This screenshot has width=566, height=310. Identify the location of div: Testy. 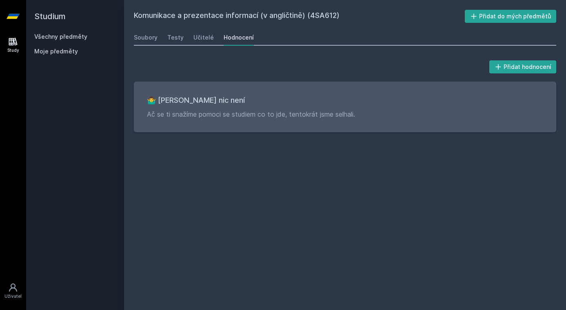
(175, 38).